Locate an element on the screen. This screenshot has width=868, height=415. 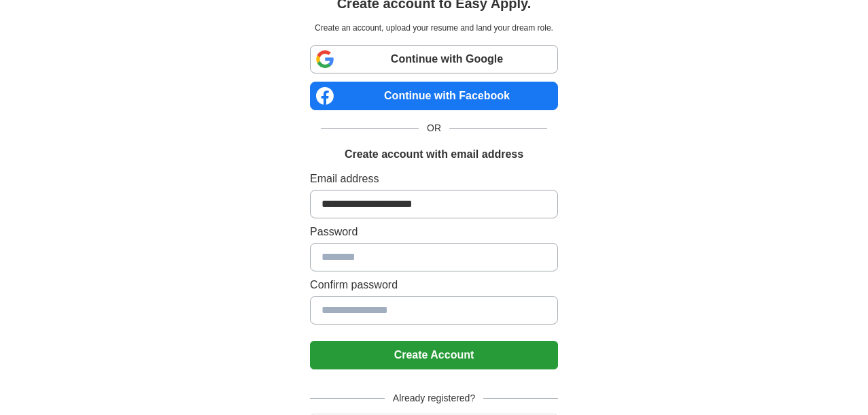
label: Email address is located at coordinates (434, 179).